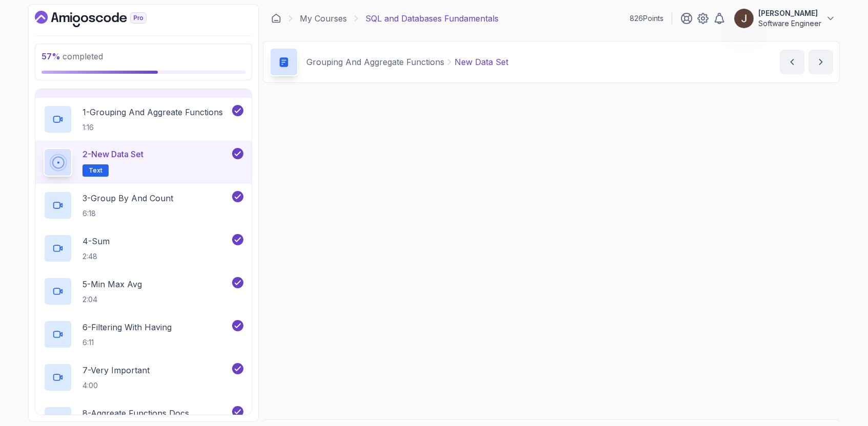  What do you see at coordinates (116, 386) in the screenshot?
I see `p: 4:00` at bounding box center [116, 386].